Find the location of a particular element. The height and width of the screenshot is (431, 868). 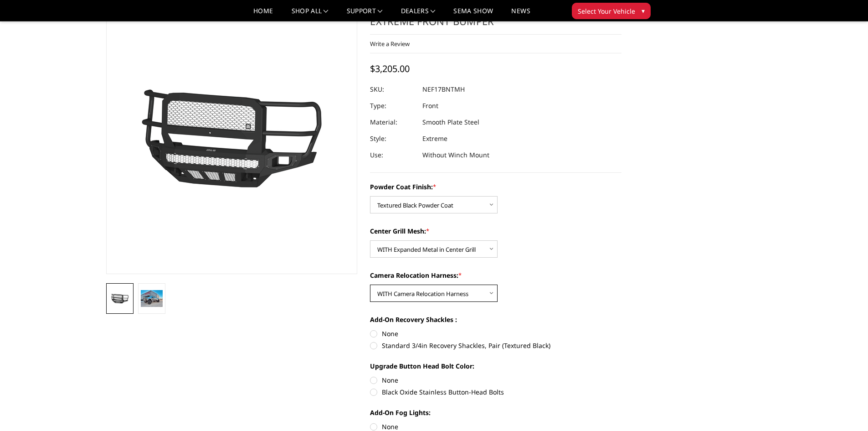

label: Center Grill Mesh: is located at coordinates (496, 231).